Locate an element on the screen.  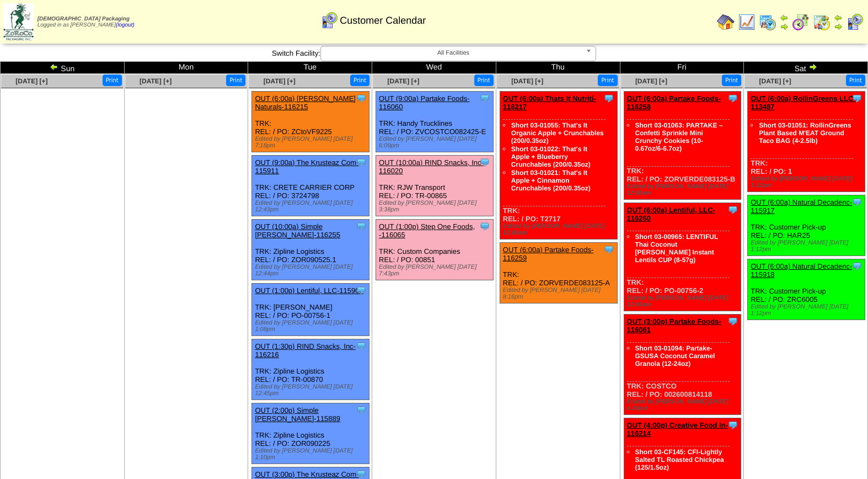
div: TRK: Zipline Logistics REL: / PO: ZOR090525.1 is located at coordinates (310, 250).